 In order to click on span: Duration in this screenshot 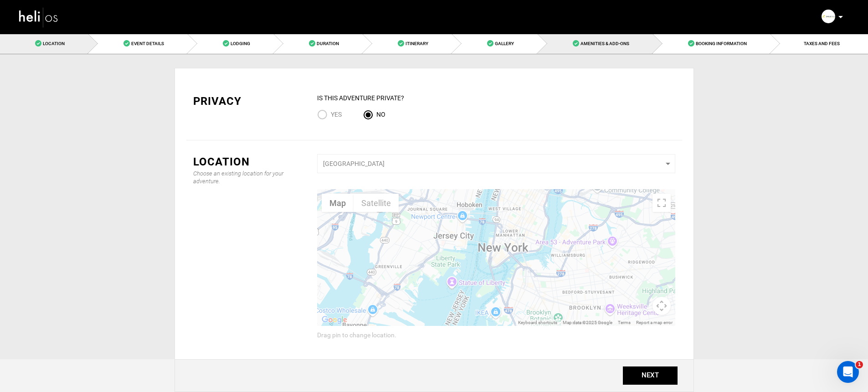, I will do `click(327, 44)`.